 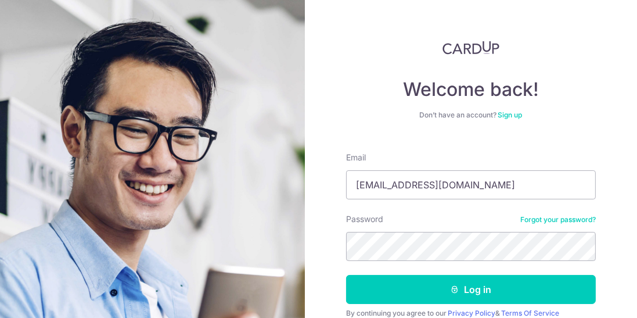 What do you see at coordinates (471, 313) in the screenshot?
I see `div: By continuing you agree to our &` at bounding box center [471, 313].